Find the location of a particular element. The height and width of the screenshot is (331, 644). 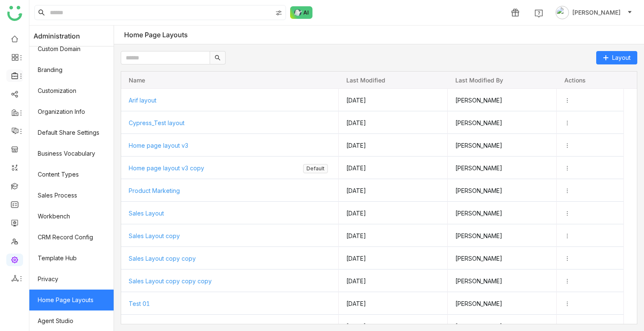

nz-tag: Default is located at coordinates (315, 169).